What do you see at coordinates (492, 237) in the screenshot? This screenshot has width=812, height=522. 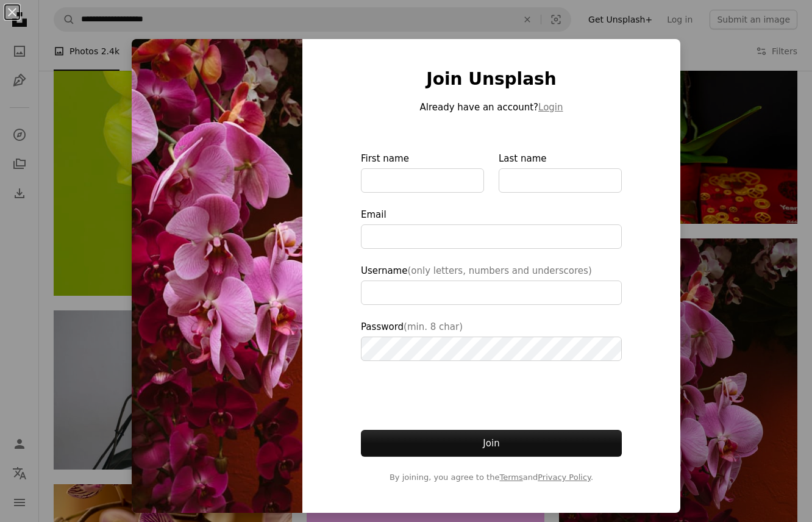 I see `input: Email` at bounding box center [492, 237].